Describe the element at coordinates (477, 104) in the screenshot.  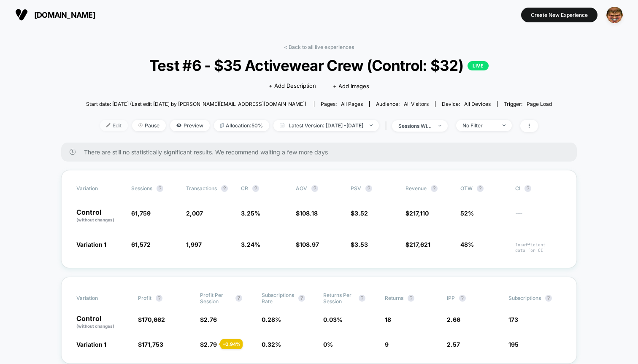
I see `span: all devices` at that location.